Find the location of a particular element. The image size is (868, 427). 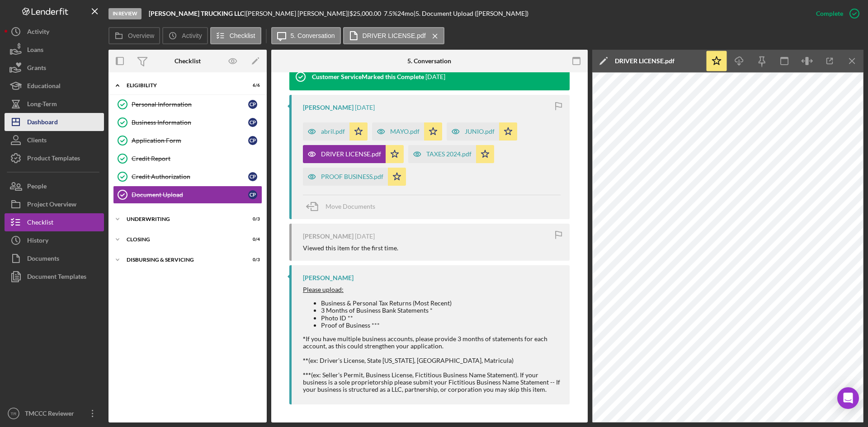

time: 2025-07-07 19:37 is located at coordinates (435, 77).